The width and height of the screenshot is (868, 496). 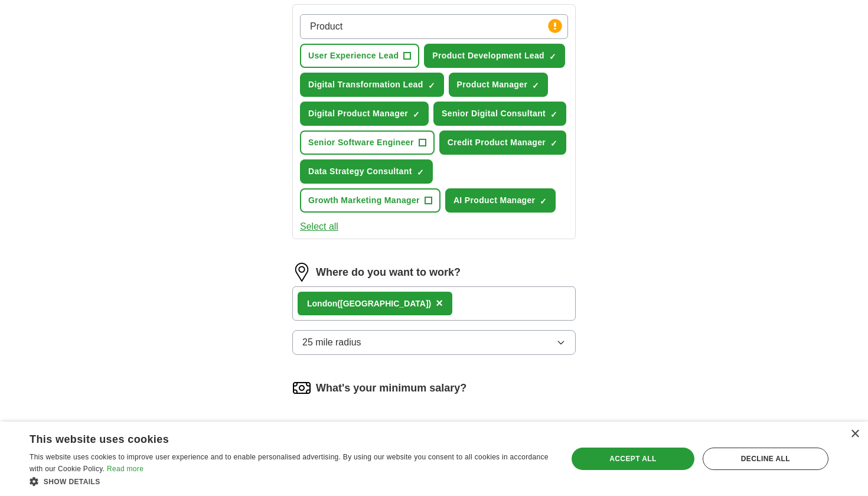 What do you see at coordinates (289, 463) in the screenshot?
I see `span: This website uses cookies to improve user experience and to enable personalised advertising. By u...` at bounding box center [289, 463].